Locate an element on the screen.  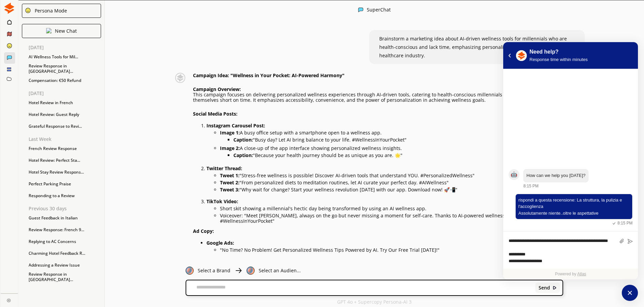
img: RpLL3g7wRjKEG8sAkjyA_SC%20Logo.png is located at coordinates (521, 56).